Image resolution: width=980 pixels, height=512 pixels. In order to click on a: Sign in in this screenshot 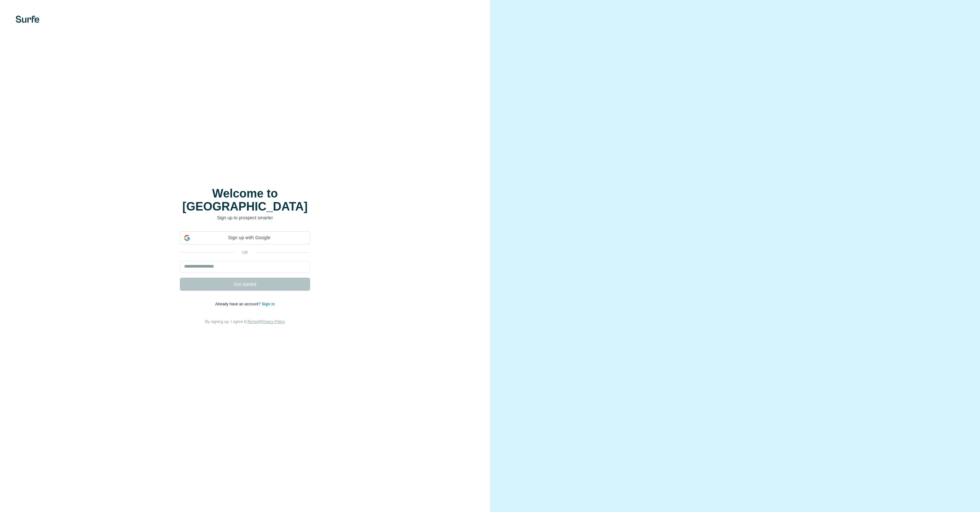, I will do `click(268, 304)`.